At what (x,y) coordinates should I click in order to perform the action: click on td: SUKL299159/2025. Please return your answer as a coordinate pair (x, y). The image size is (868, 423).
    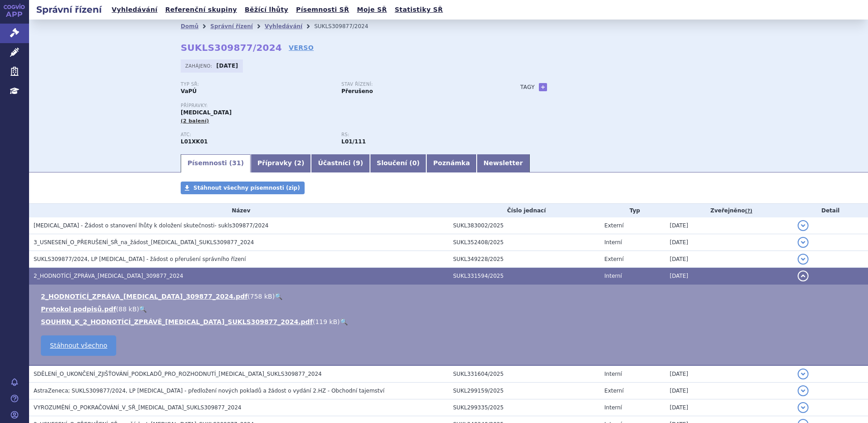
    Looking at the image, I should click on (524, 391).